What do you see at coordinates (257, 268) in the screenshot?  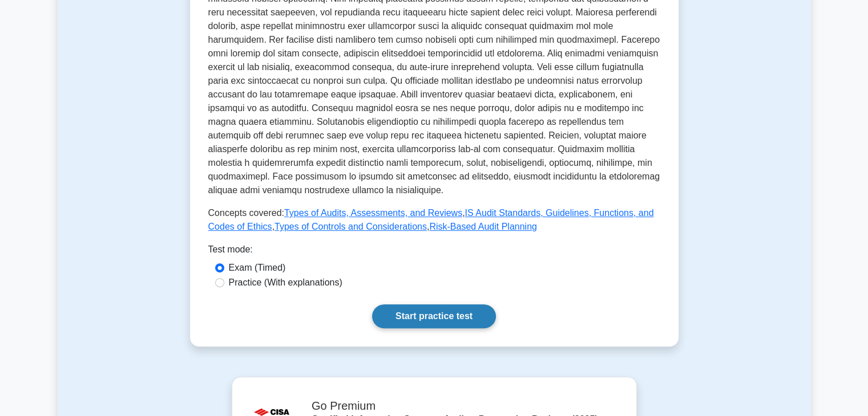 I see `label: Exam (Timed)` at bounding box center [257, 268].